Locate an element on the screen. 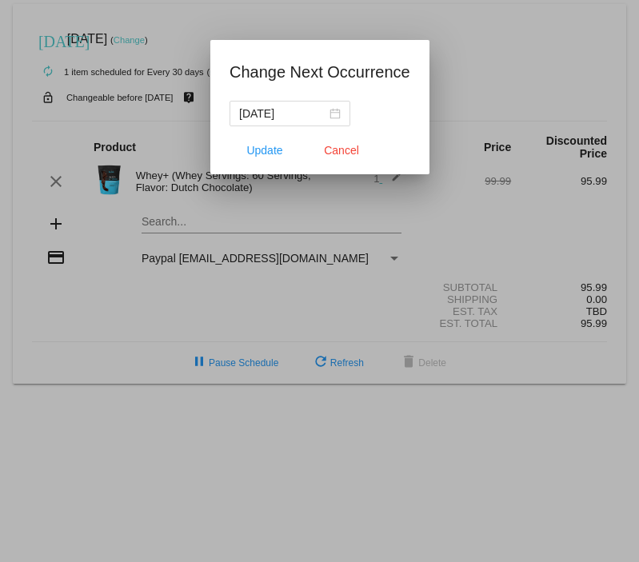 The image size is (639, 562). span: Cancel is located at coordinates (341, 150).